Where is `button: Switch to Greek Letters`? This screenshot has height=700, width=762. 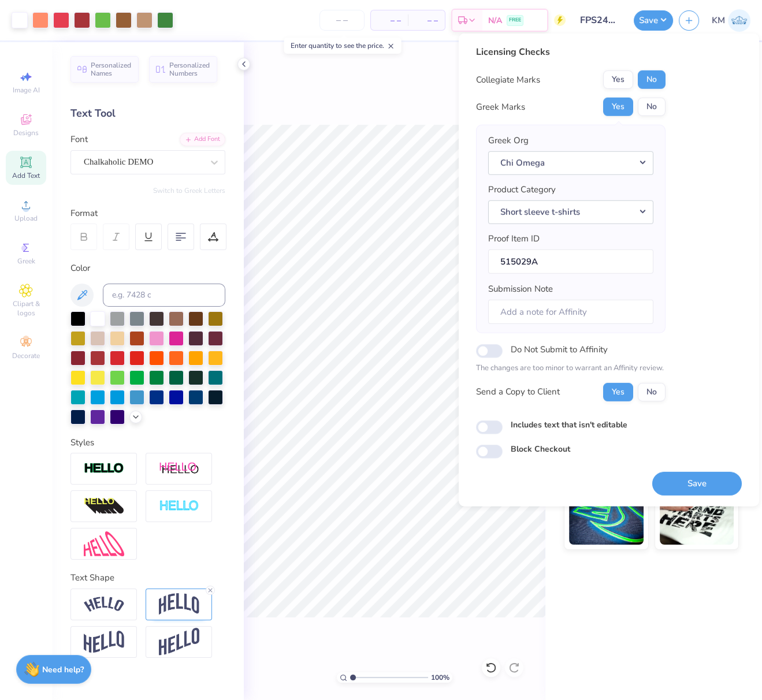
button: Switch to Greek Letters is located at coordinates (189, 191).